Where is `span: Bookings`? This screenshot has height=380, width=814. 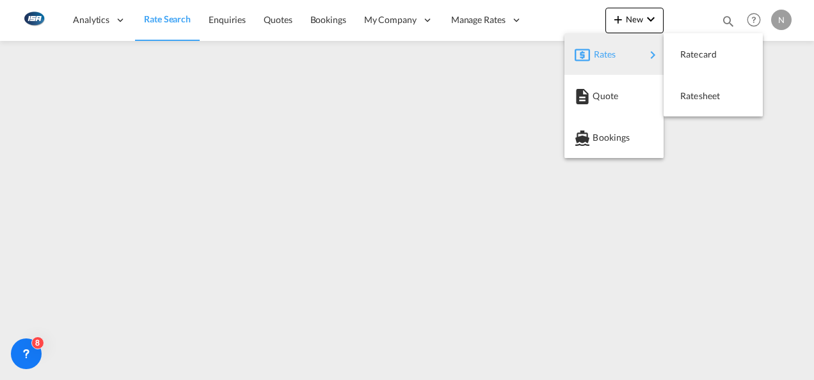
span: Bookings is located at coordinates (600, 138).